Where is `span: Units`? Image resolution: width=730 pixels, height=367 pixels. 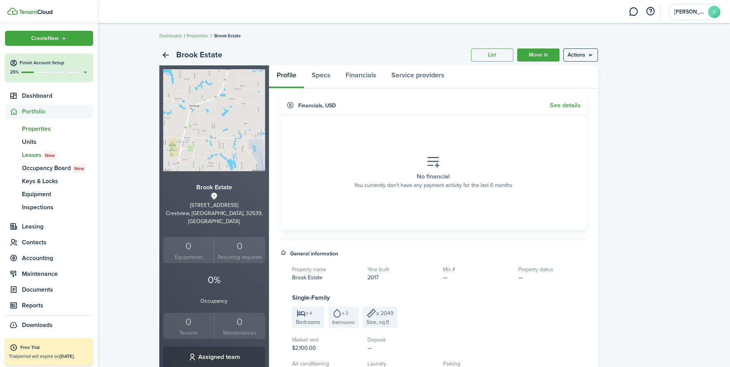 span: Units is located at coordinates (57, 142).